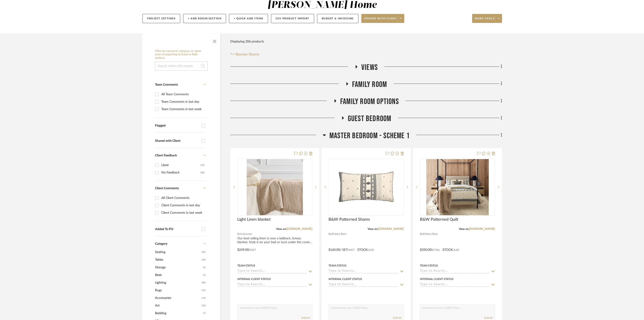 Image resolution: width=644 pixels, height=320 pixels. What do you see at coordinates (178, 275) in the screenshot?
I see `span: Beds` at bounding box center [178, 275].